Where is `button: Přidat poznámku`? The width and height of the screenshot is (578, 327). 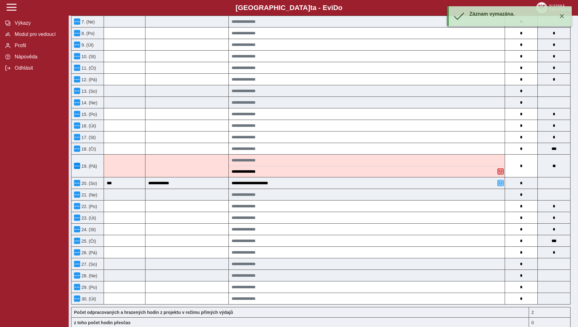
button: Přidat poznámku is located at coordinates (500, 183).